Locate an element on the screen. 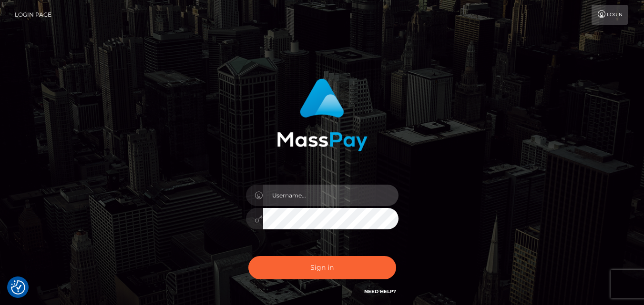  input: Username... is located at coordinates (331, 195).